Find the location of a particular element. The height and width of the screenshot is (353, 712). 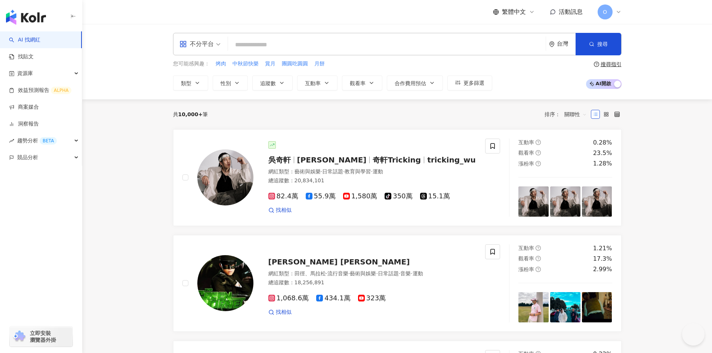

span: 350萬 is located at coordinates (398, 196).